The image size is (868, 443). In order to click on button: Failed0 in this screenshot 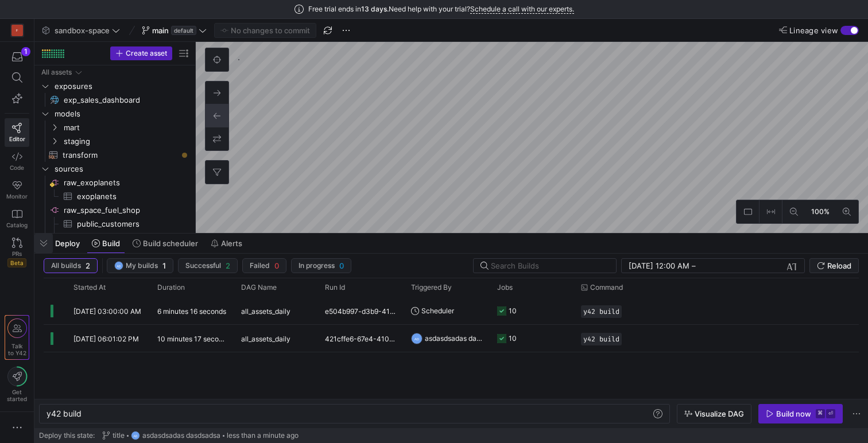, I will do `click(264, 266)`.